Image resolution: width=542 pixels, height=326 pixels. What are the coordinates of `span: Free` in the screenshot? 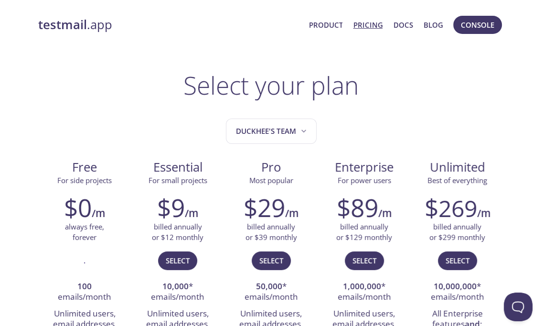 It's located at (85, 167).